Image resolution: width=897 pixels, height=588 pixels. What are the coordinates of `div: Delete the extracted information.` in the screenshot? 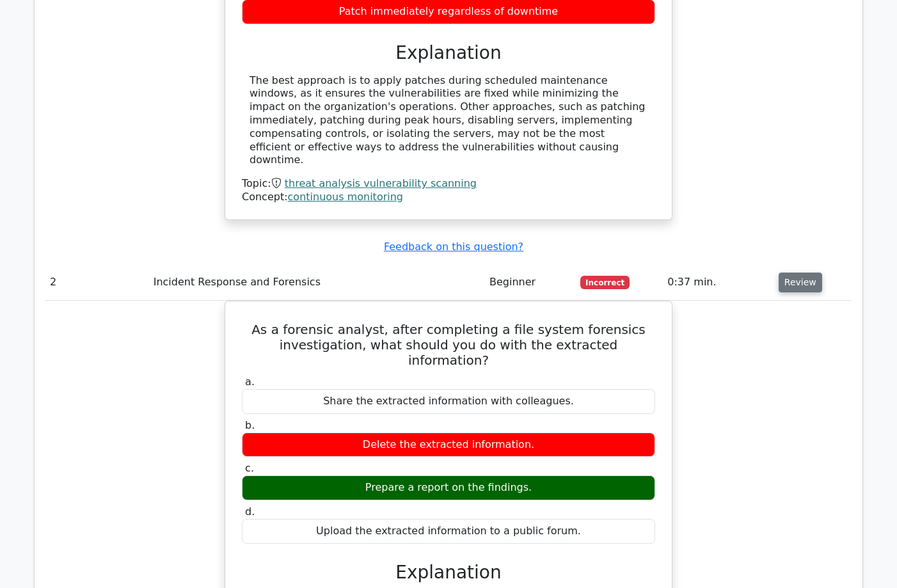 It's located at (448, 445).